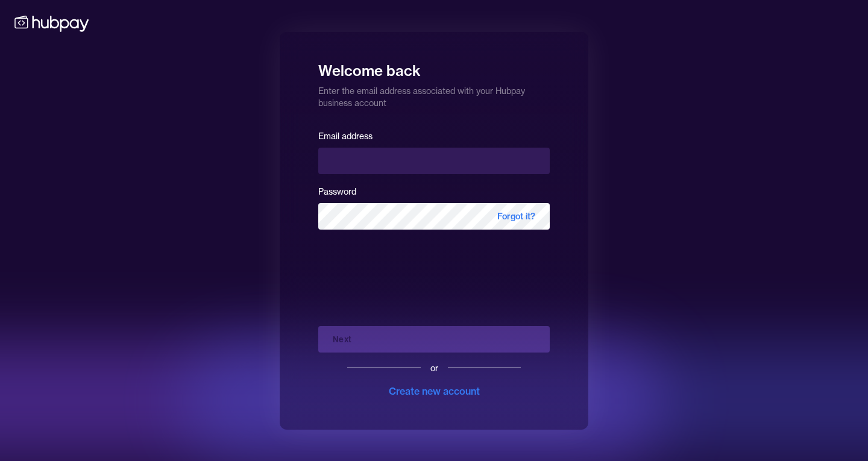  I want to click on div: Create new account, so click(434, 391).